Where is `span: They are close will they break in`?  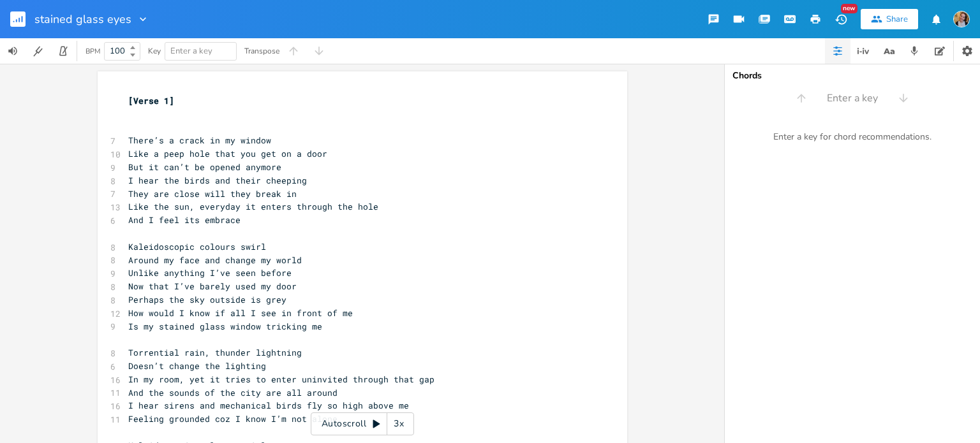 span: They are close will they break in is located at coordinates (212, 194).